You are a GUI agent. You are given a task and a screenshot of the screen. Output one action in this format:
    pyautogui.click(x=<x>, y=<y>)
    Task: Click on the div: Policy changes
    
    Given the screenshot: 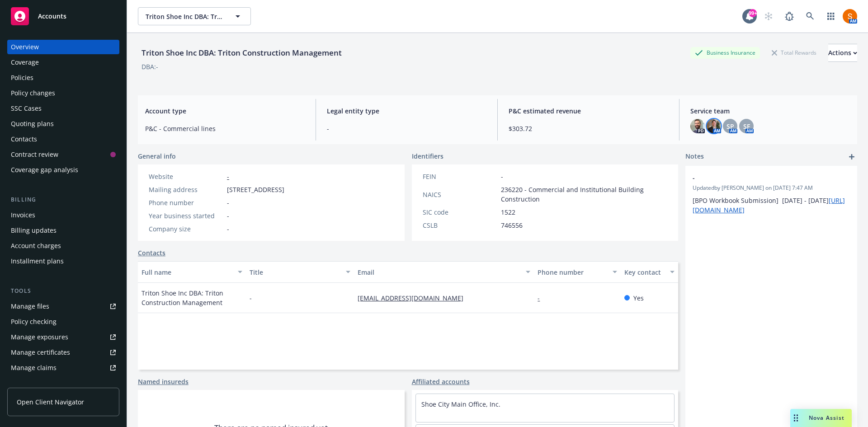 What is the action you would take?
    pyautogui.click(x=33, y=93)
    